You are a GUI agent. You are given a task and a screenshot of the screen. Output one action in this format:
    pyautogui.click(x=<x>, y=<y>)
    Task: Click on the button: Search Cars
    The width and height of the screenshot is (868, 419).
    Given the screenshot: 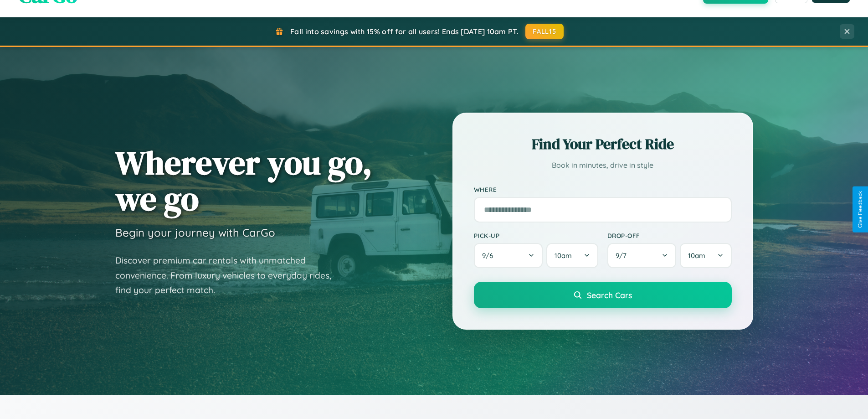 What is the action you would take?
    pyautogui.click(x=603, y=295)
    